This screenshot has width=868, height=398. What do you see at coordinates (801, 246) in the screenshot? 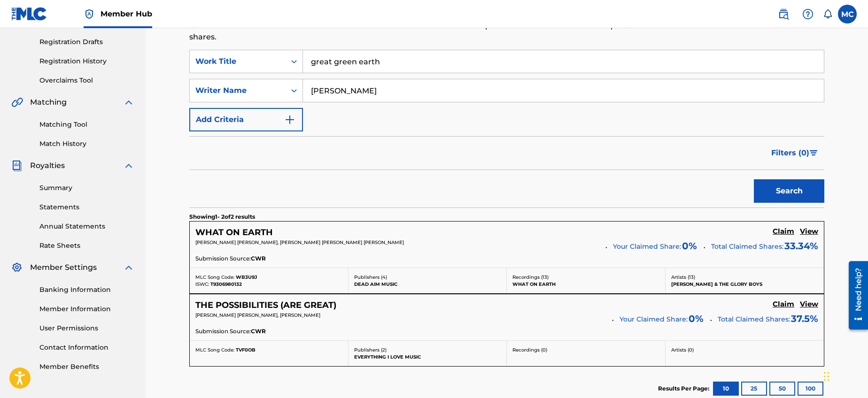
I see `span: 33.34 %` at bounding box center [801, 246].